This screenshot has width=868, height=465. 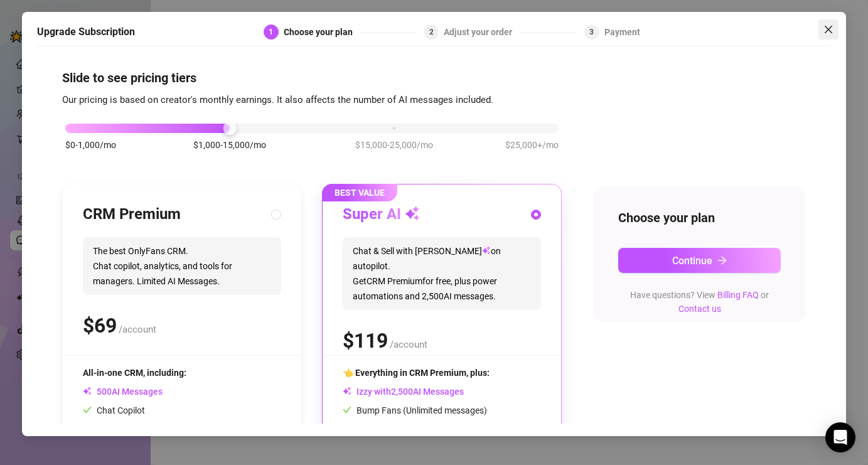 What do you see at coordinates (278, 100) in the screenshot?
I see `span: Our pricing is based on creator's monthly earnings. It also affects the number of AI messages inc...` at bounding box center [278, 100].